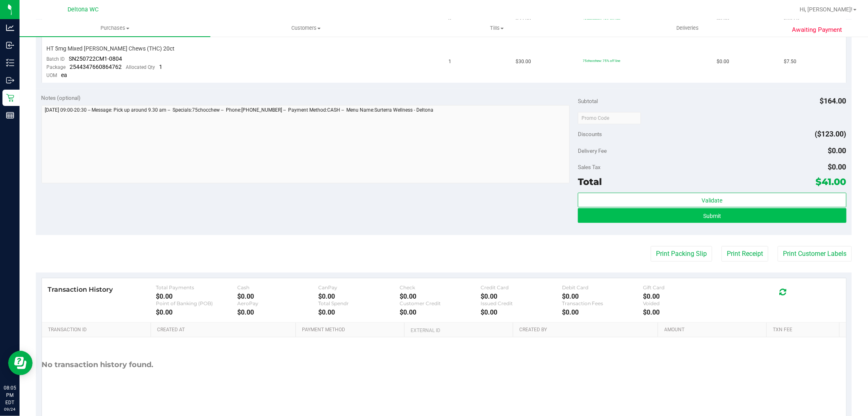 The height and width of the screenshot is (416, 868). I want to click on span: SN250722CM1-0804, so click(95, 59).